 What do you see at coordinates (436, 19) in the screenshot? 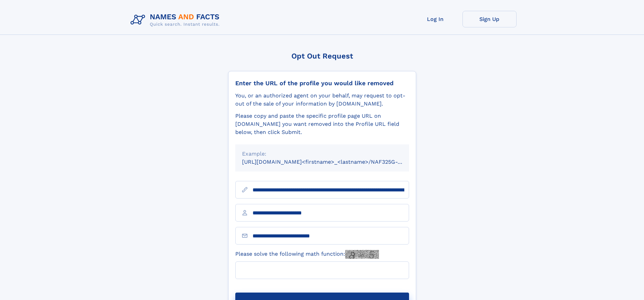
I see `a: Log In` at bounding box center [436, 19].